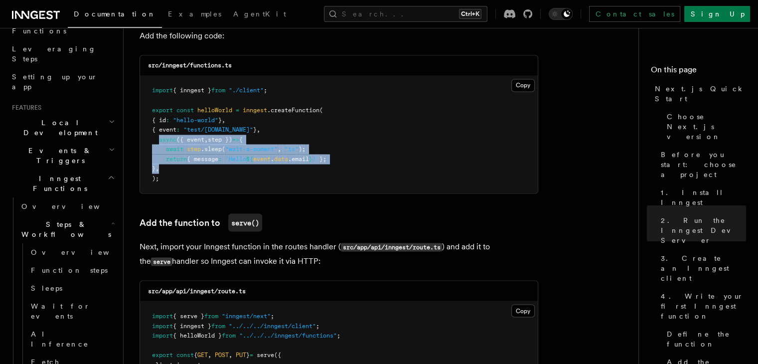  What do you see at coordinates (67, 229) in the screenshot?
I see `button: Steps & Workflows` at bounding box center [67, 229].